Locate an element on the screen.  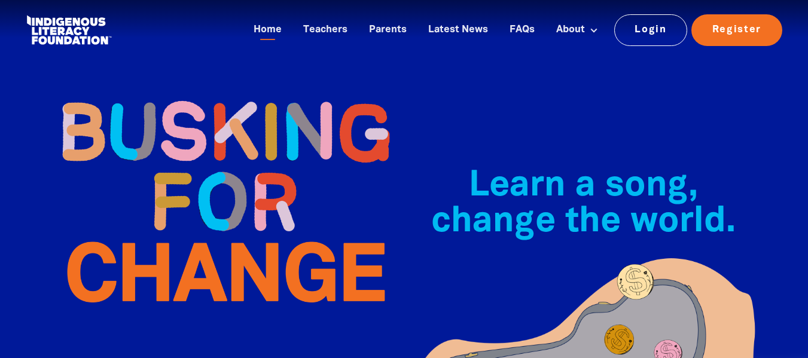
a: About is located at coordinates (577, 30).